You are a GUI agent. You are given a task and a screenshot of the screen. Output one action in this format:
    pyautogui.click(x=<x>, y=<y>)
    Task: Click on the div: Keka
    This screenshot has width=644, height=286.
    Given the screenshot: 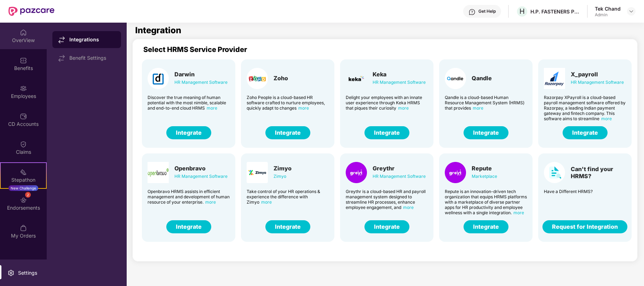 What is the action you would take?
    pyautogui.click(x=399, y=74)
    